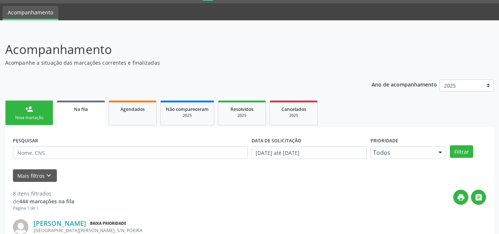 Image resolution: width=499 pixels, height=234 pixels. I want to click on button: print, so click(461, 197).